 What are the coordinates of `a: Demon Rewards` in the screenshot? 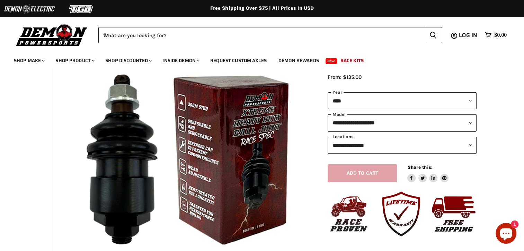 It's located at (299, 60).